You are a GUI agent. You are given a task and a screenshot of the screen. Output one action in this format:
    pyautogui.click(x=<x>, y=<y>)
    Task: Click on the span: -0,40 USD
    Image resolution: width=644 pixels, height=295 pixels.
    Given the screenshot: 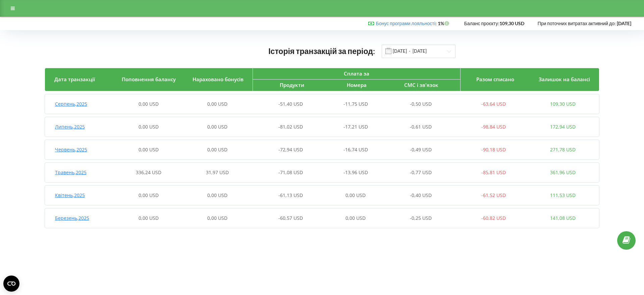 What is the action you would take?
    pyautogui.click(x=421, y=195)
    